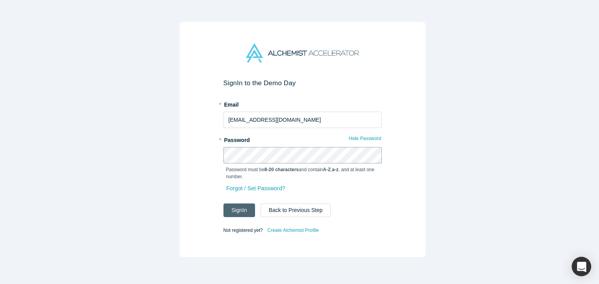 Image resolution: width=599 pixels, height=284 pixels. Describe the element at coordinates (239, 210) in the screenshot. I see `button: SignIn` at that location.